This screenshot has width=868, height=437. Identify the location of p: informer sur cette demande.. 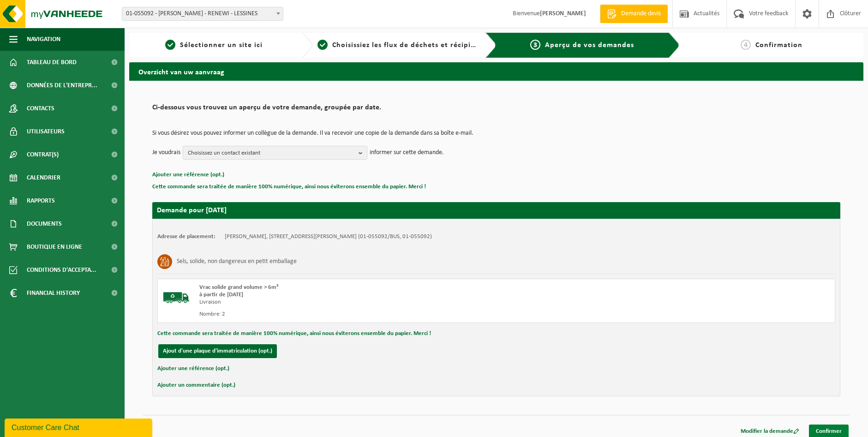
(407, 153).